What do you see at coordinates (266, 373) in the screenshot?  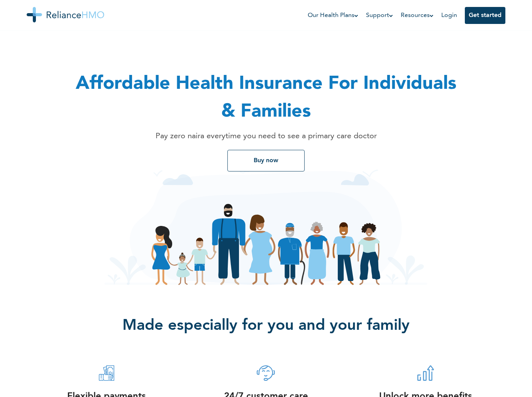 I see `img: customerservice.svg` at bounding box center [266, 373].